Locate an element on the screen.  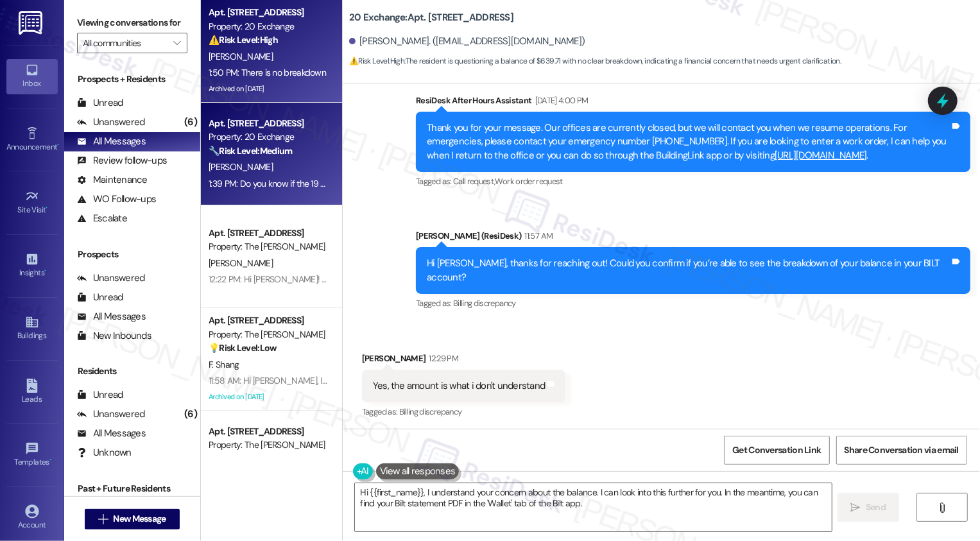
div: Yes, the amount is what i don't understand is located at coordinates (459, 386).